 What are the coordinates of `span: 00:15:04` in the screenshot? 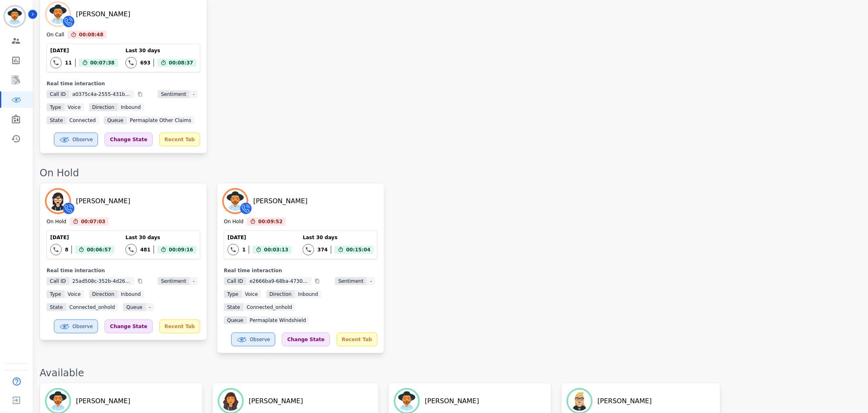 It's located at (358, 249).